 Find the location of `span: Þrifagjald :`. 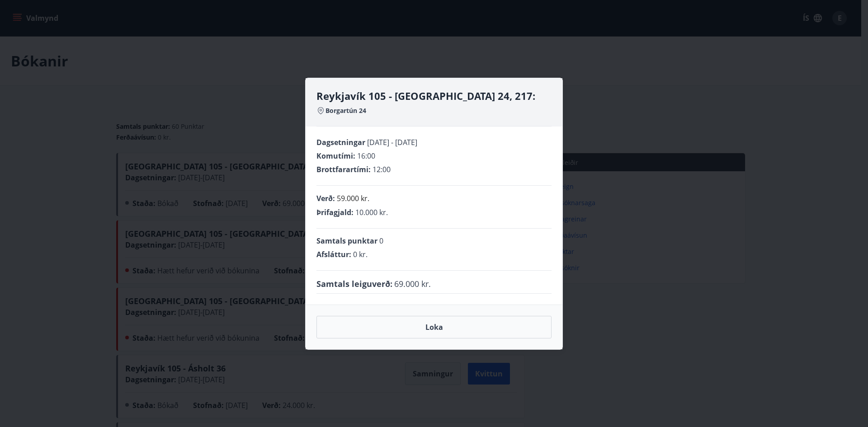

span: Þrifagjald : is located at coordinates (335, 212).